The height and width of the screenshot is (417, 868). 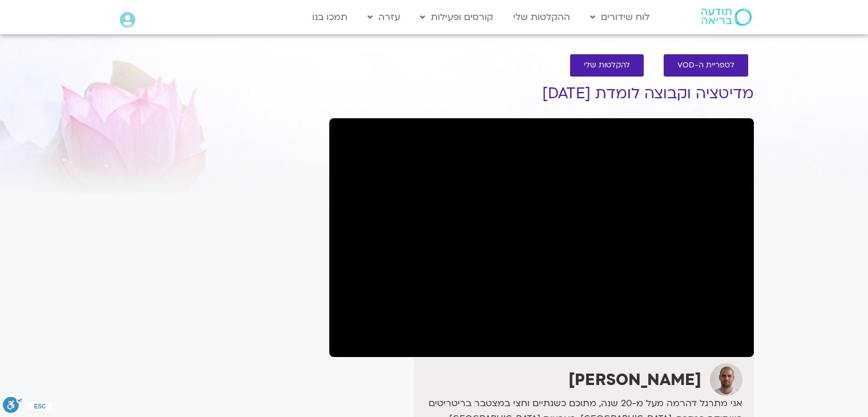 I want to click on a: להקלטות שלי, so click(x=607, y=65).